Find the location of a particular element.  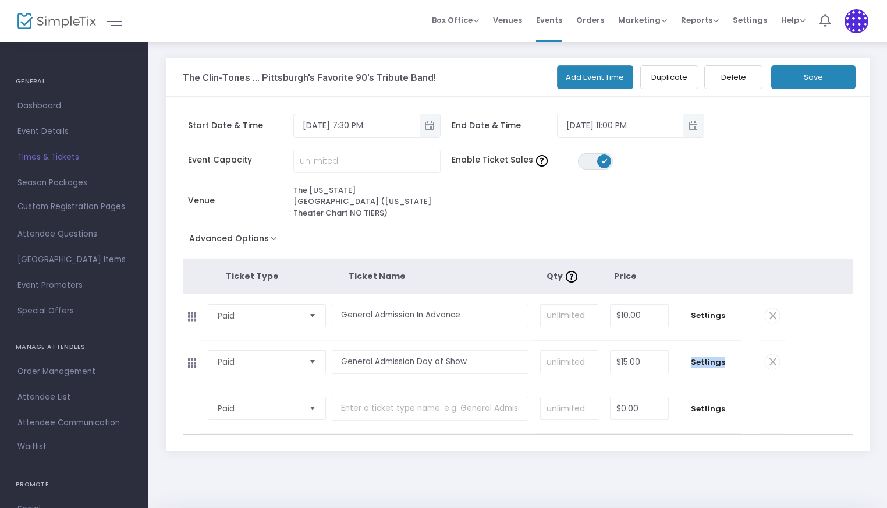

span: Attendee Communication is located at coordinates (74, 423).